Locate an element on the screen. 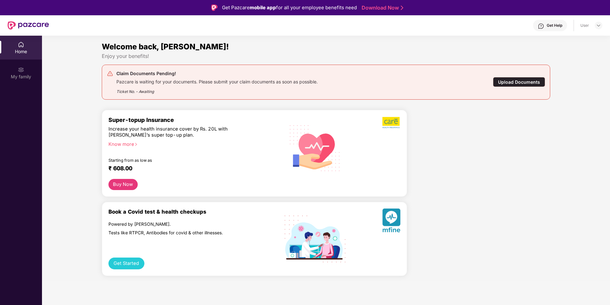  a: Download Now is located at coordinates (381, 8).